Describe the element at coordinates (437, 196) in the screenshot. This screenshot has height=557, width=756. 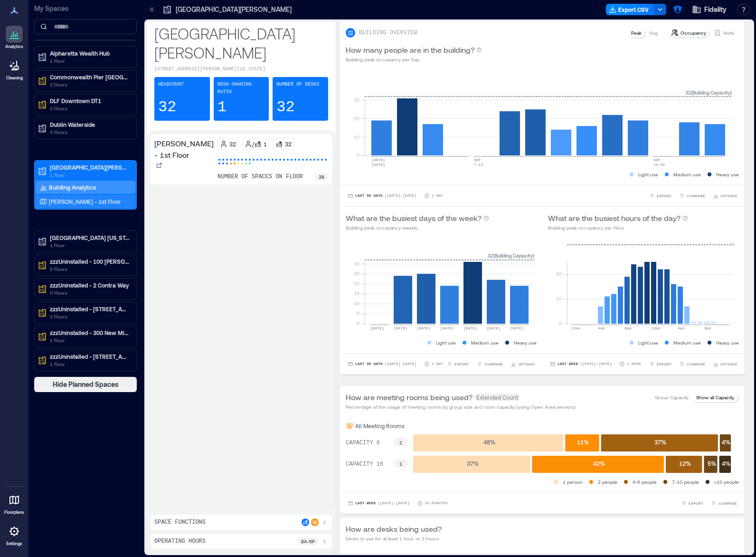
I see `p: 1 Day` at that location.